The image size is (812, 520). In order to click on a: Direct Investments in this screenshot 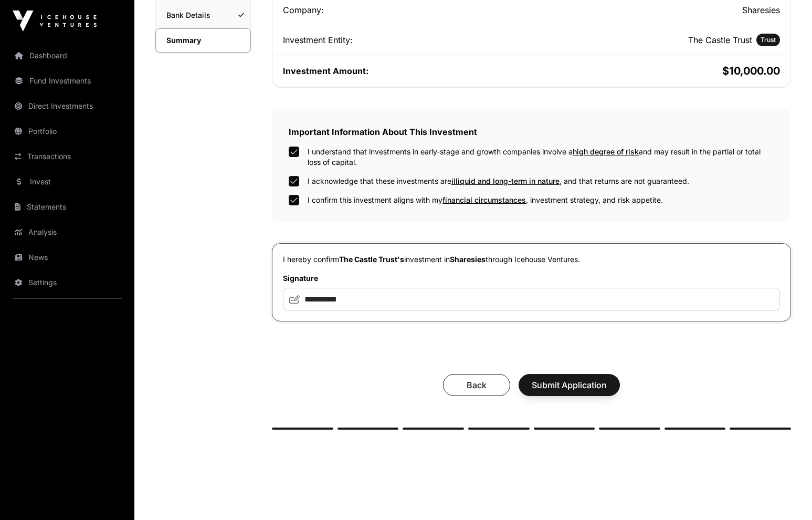, I will do `click(67, 106)`.